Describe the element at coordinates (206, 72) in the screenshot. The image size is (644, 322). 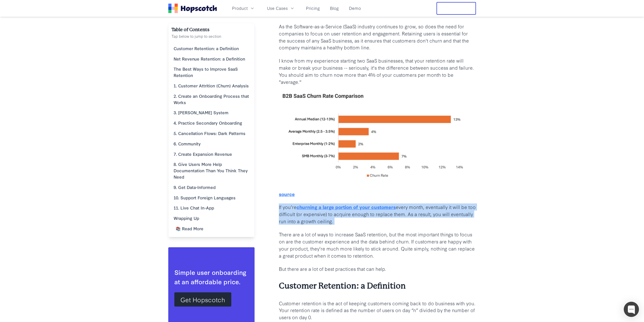
I see `b: The Best Ways to Improve SaaS Retention` at that location.